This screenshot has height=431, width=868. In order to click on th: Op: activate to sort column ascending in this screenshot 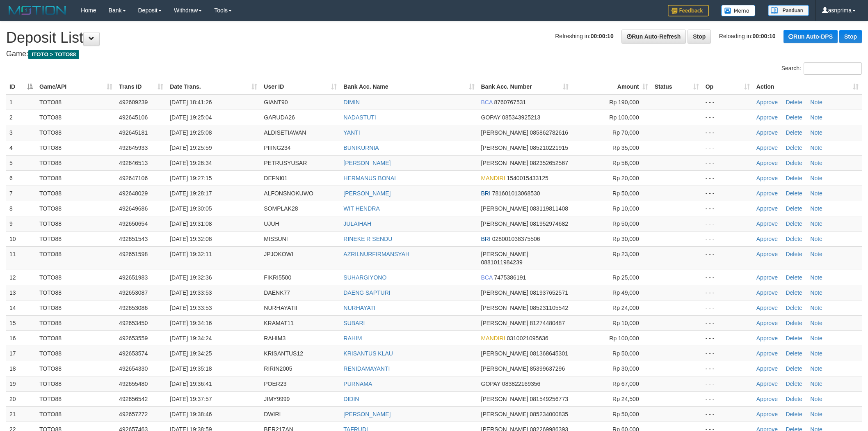, I will do `click(728, 87)`.